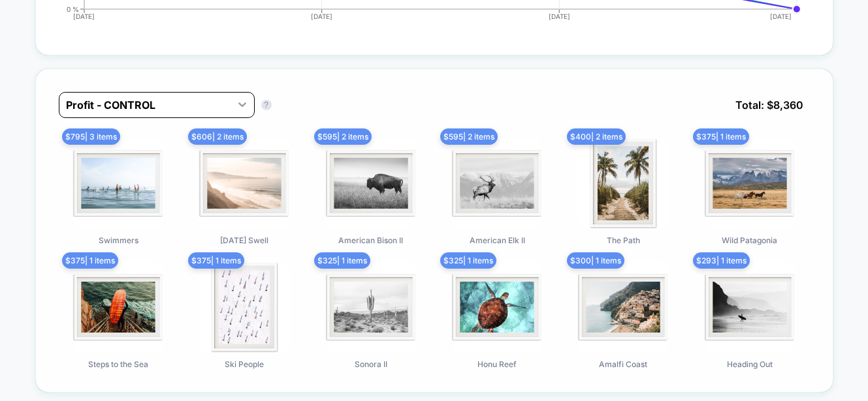 This screenshot has width=868, height=401. I want to click on img: The Path, so click(623, 183).